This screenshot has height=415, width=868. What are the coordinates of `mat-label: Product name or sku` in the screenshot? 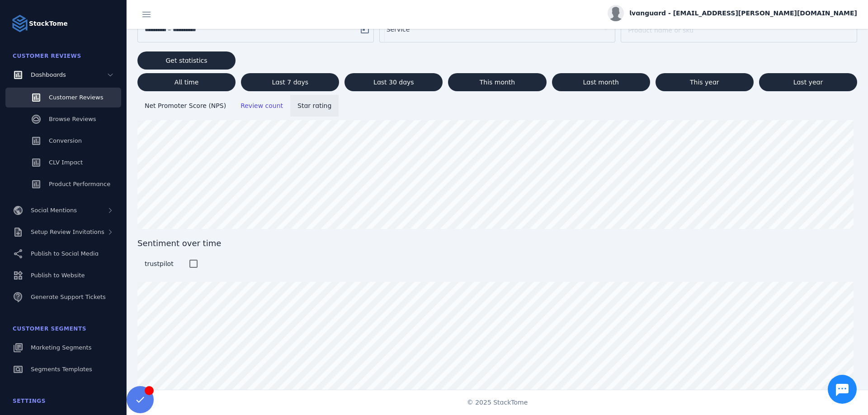 It's located at (661, 30).